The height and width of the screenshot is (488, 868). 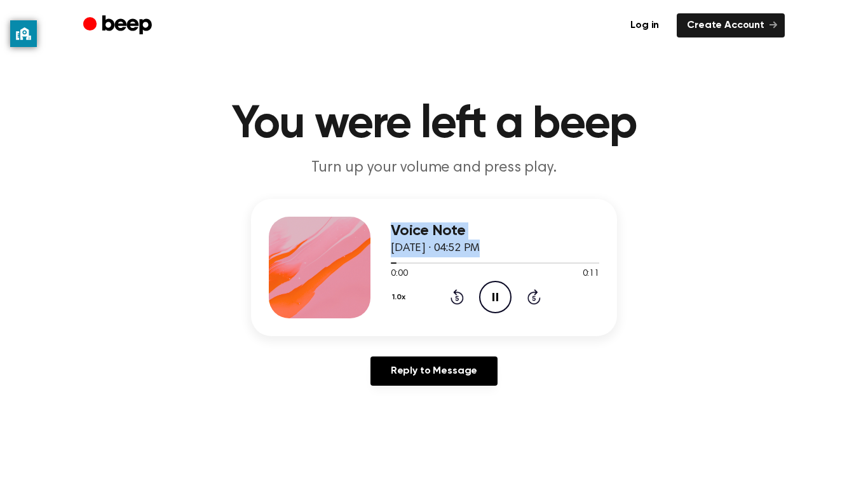 What do you see at coordinates (591, 274) in the screenshot?
I see `span: 0:11` at bounding box center [591, 274].